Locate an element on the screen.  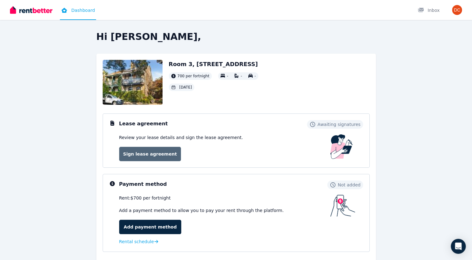
a: Sign lease agreement is located at coordinates (150, 154).